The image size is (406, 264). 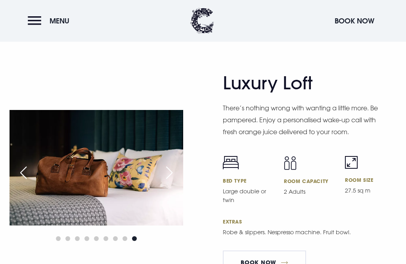 I want to click on img: Hotel in Bangor Northern Ireland, so click(x=96, y=168).